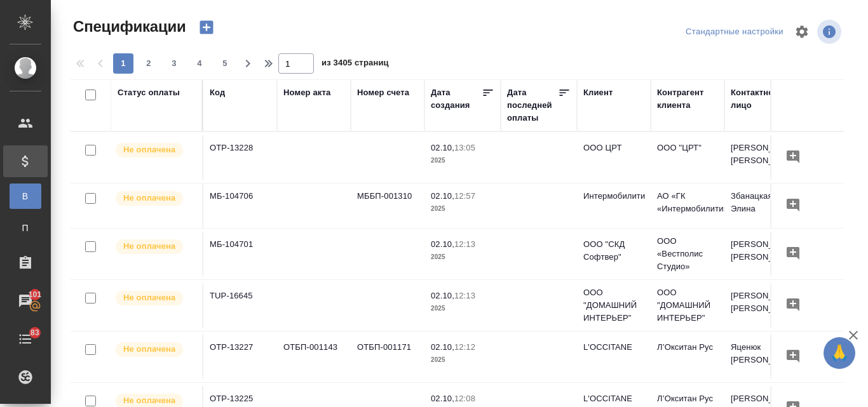 The height and width of the screenshot is (407, 868). I want to click on td: OTP-13227, so click(240, 357).